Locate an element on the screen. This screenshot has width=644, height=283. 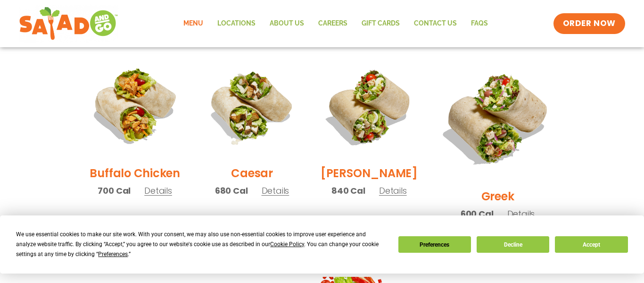
button: Accept is located at coordinates (591, 244).